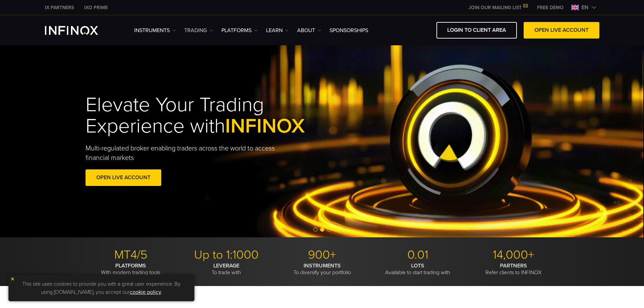 This screenshot has width=644, height=308. I want to click on a: cookie policy, so click(145, 292).